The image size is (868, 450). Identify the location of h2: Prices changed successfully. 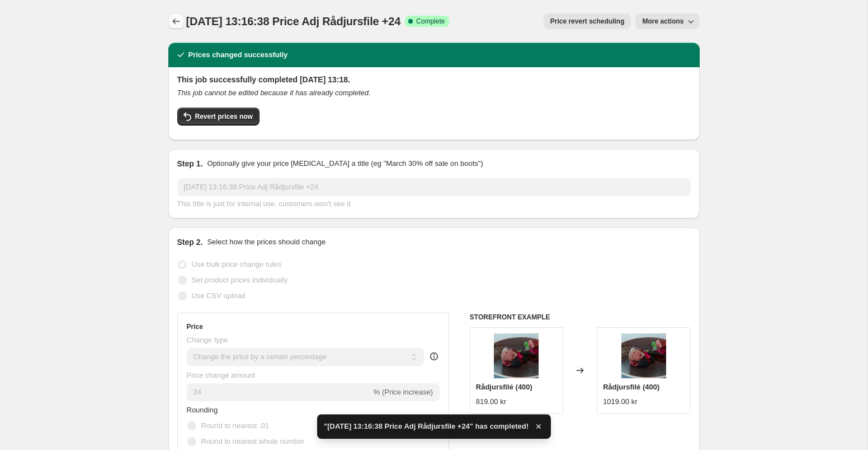
(239, 55).